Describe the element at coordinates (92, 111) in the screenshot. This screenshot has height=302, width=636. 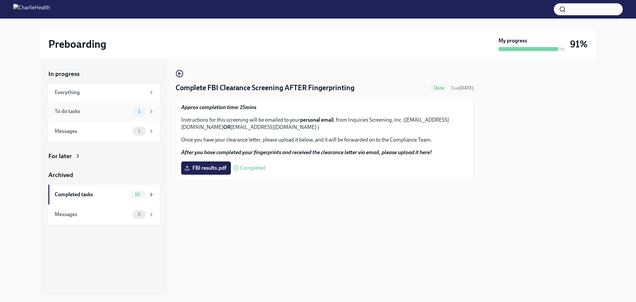
I see `div: To do tasks` at that location.